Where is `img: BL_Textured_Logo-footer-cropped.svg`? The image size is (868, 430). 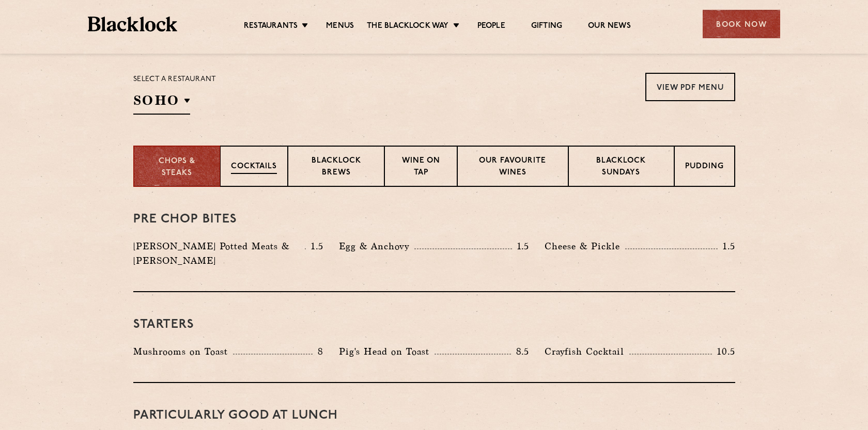
img: BL_Textured_Logo-footer-cropped.svg is located at coordinates (132, 23).